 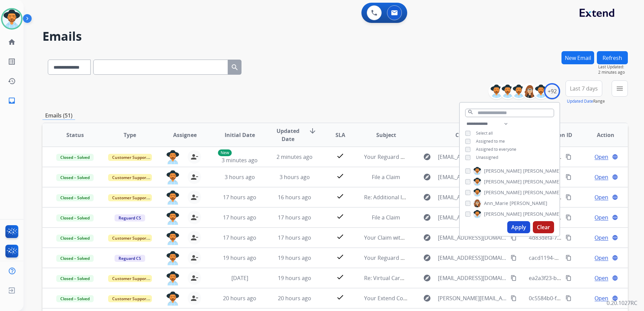 I want to click on span: 3 minutes ago, so click(x=239, y=160).